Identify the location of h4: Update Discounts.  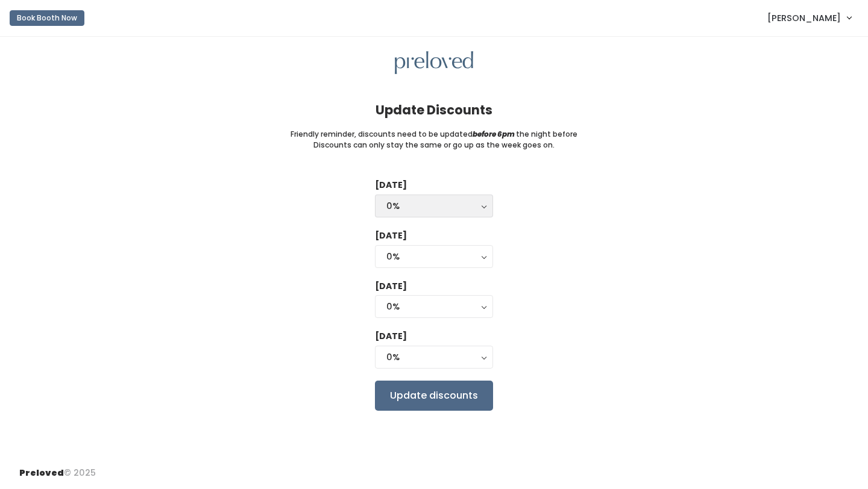
(434, 110).